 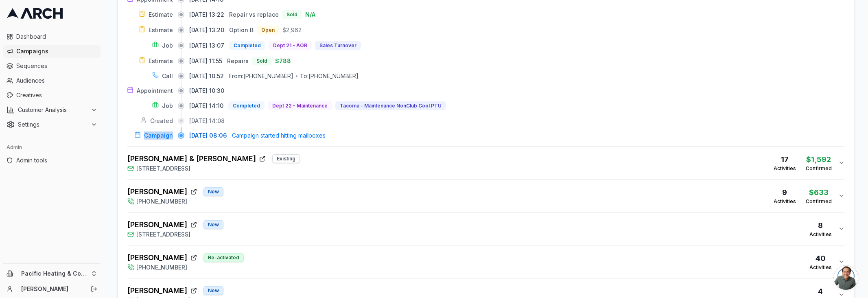 I want to click on a: Sequences, so click(x=52, y=66).